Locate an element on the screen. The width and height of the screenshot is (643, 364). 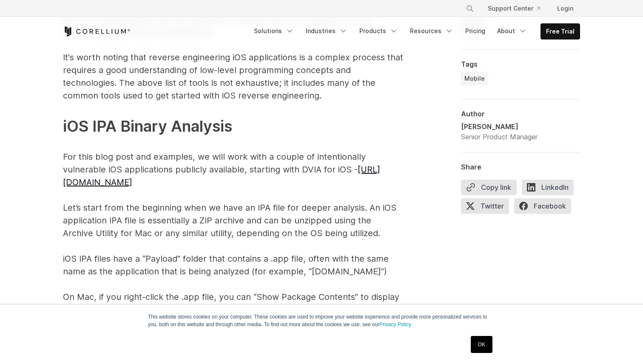
a: Resources is located at coordinates (431, 31).